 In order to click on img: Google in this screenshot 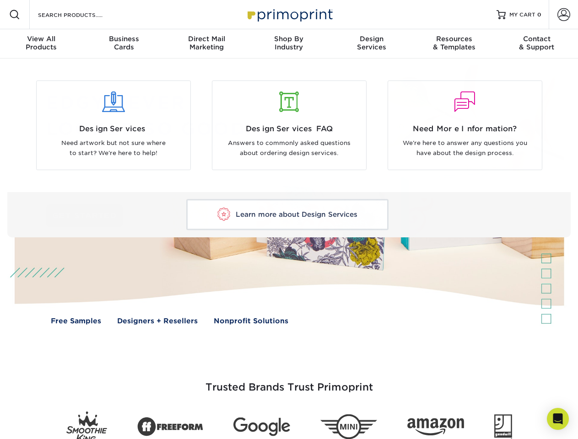, I will do `click(262, 427)`.